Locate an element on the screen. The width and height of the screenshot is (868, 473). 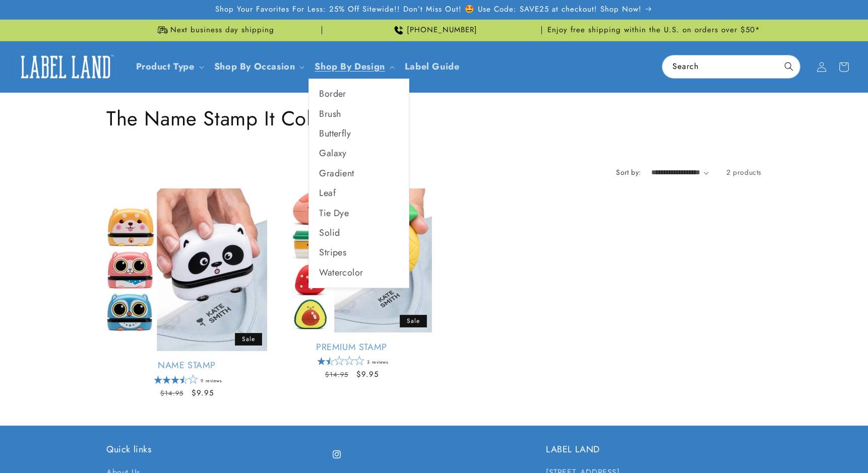
a: Brush is located at coordinates (359, 114).